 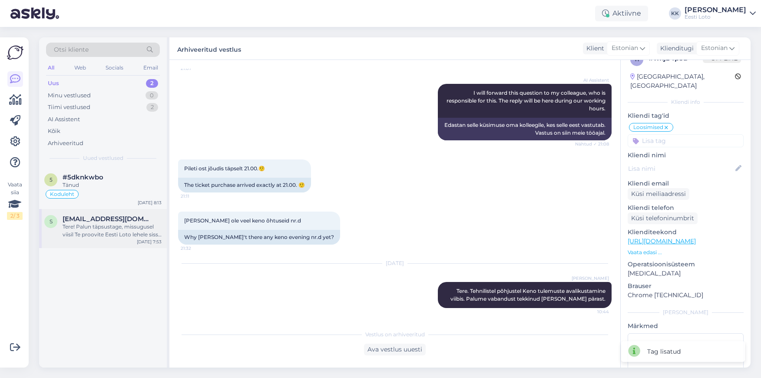 I want to click on span: 10:44, so click(x=593, y=312).